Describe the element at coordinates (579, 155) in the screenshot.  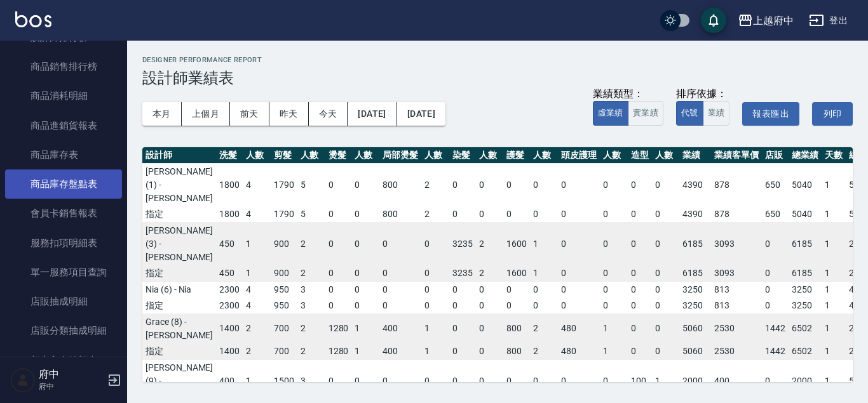
I see `th: 頭皮護理` at that location.